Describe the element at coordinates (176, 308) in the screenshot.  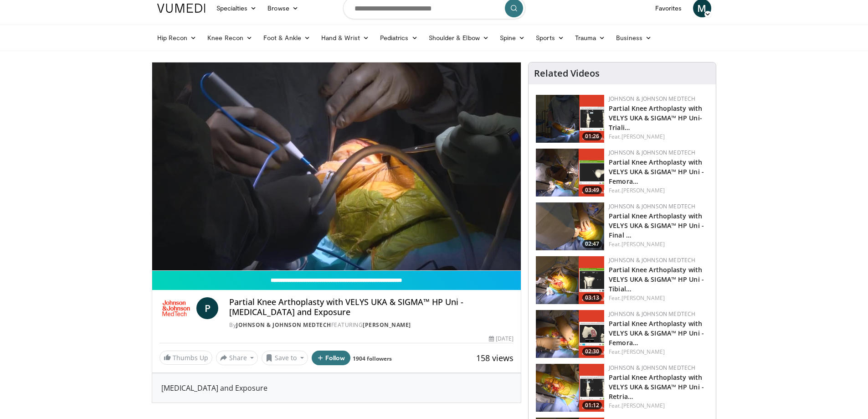
I see `img: Johnson & Johnson MedTech` at that location.